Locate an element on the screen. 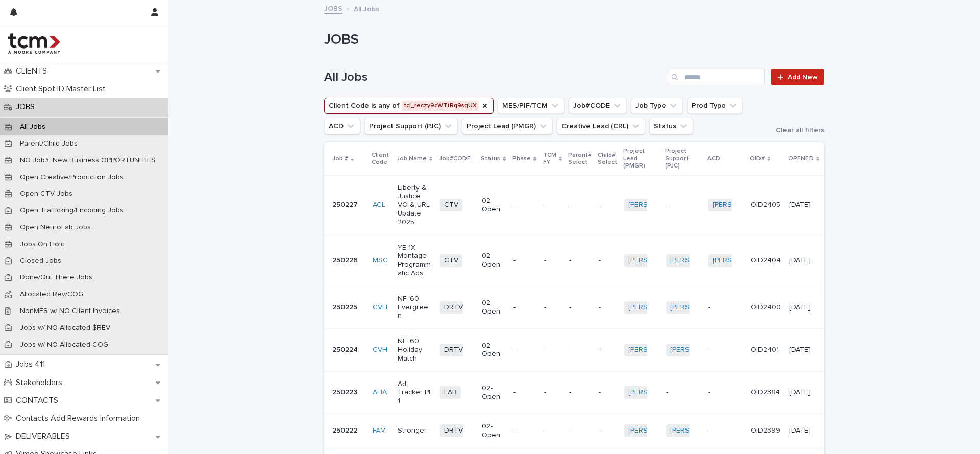  button: Clear all filters is located at coordinates (795, 131).